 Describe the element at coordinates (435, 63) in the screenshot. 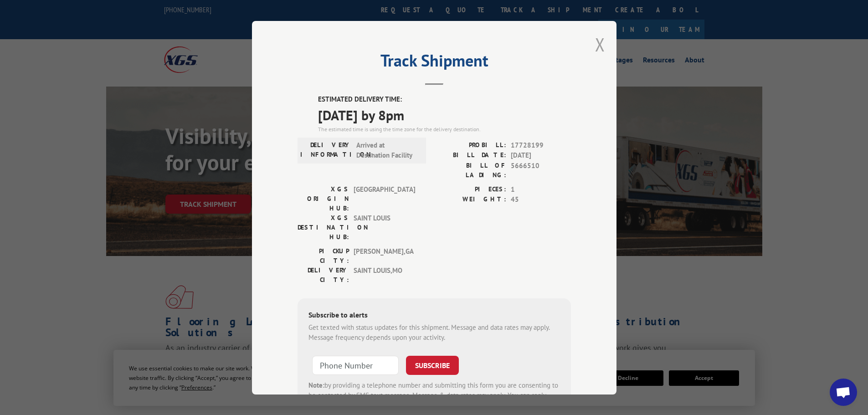

I see `h2: Track Shipment` at that location.